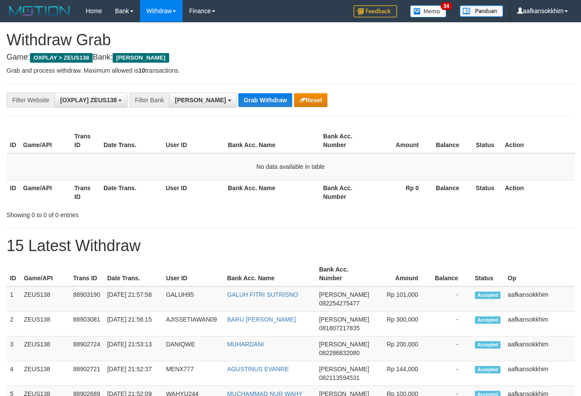 The image size is (581, 396). I want to click on td: 88902724, so click(87, 348).